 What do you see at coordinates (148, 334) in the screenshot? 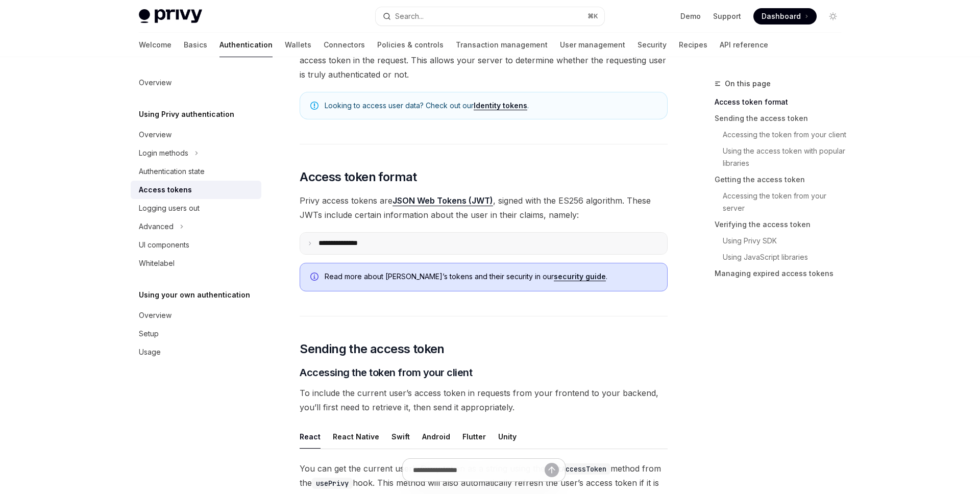
I see `div: Setup` at bounding box center [148, 334].